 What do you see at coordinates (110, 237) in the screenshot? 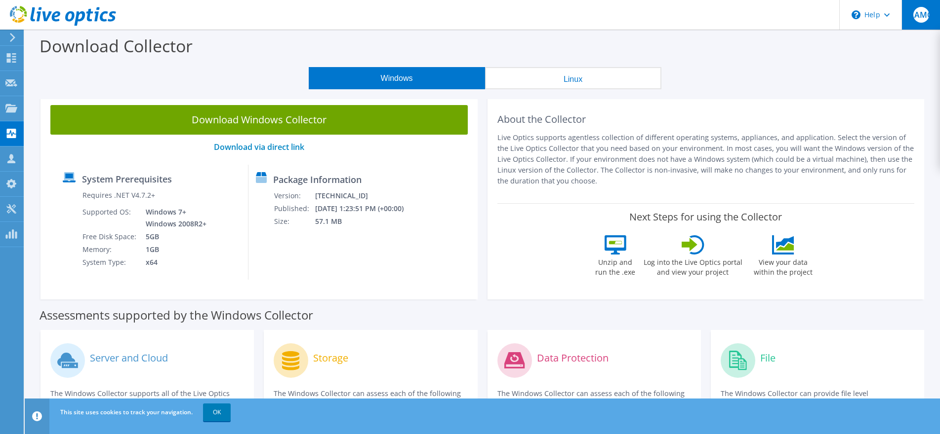
I see `td: Free Disk Space:` at bounding box center [110, 237].